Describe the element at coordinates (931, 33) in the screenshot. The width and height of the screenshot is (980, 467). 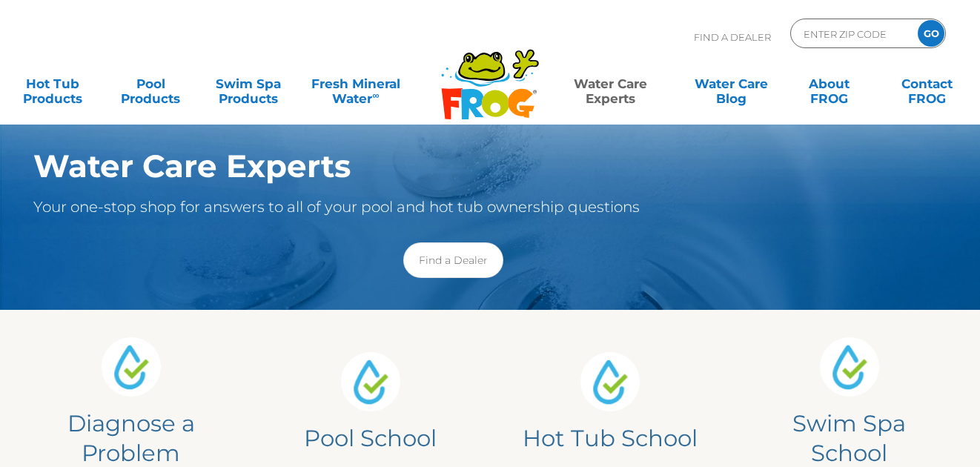
I see `input: GO` at that location.